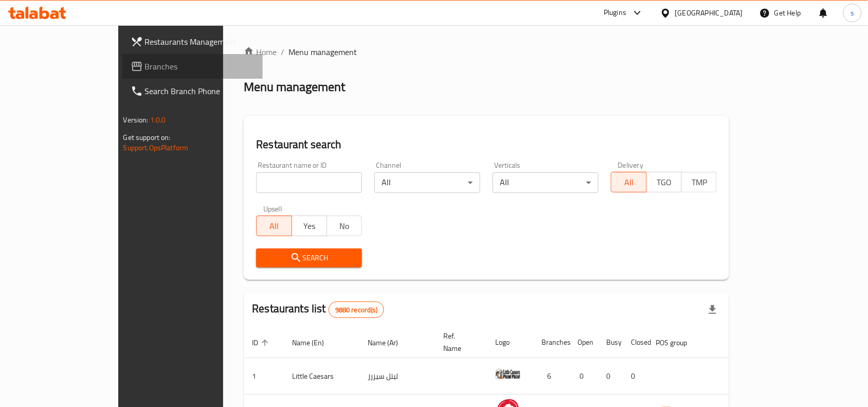 This screenshot has width=868, height=407. What do you see at coordinates (264, 376) in the screenshot?
I see `td: 1` at bounding box center [264, 376].